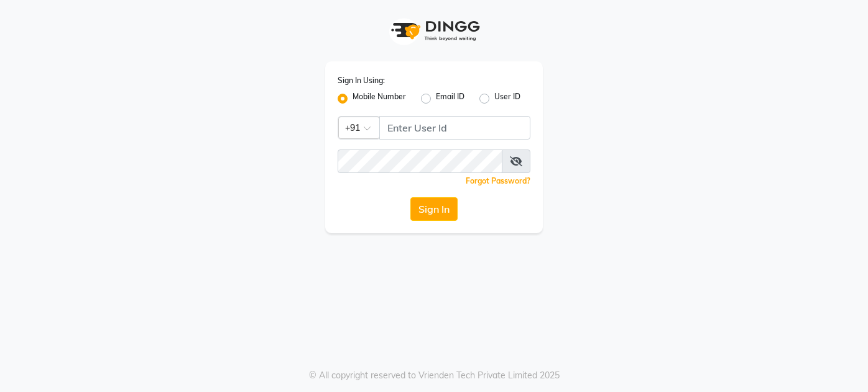 Image resolution: width=868 pixels, height=392 pixels. I want to click on a: Forgot Password?, so click(498, 181).